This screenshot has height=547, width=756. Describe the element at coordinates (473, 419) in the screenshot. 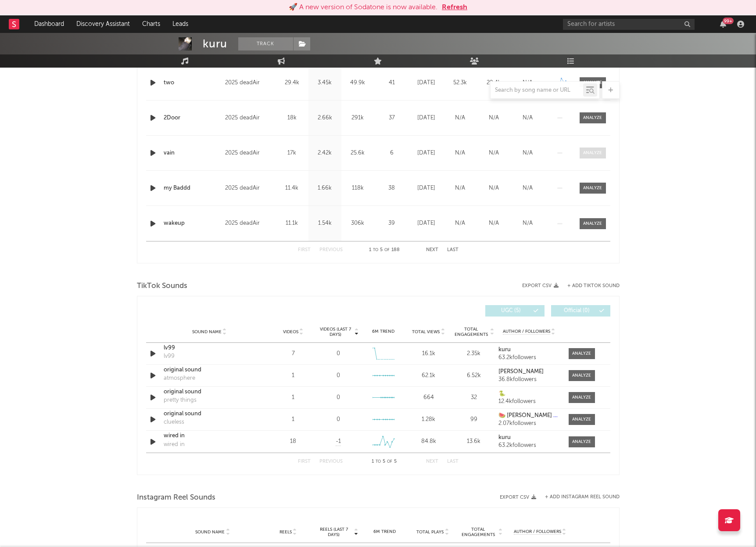

I see `div: 99` at that location.